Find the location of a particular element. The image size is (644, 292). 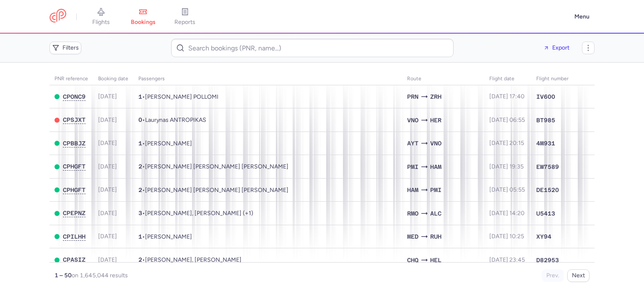

th: flight date is located at coordinates (508, 79).